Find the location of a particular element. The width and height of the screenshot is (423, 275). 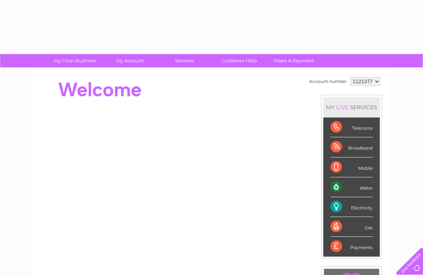

td: Account number is located at coordinates (328, 81).